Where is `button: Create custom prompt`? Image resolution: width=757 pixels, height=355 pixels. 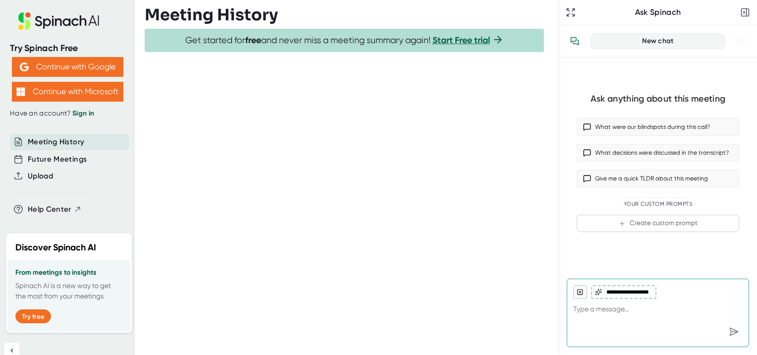
button: Create custom prompt is located at coordinates (658, 223).